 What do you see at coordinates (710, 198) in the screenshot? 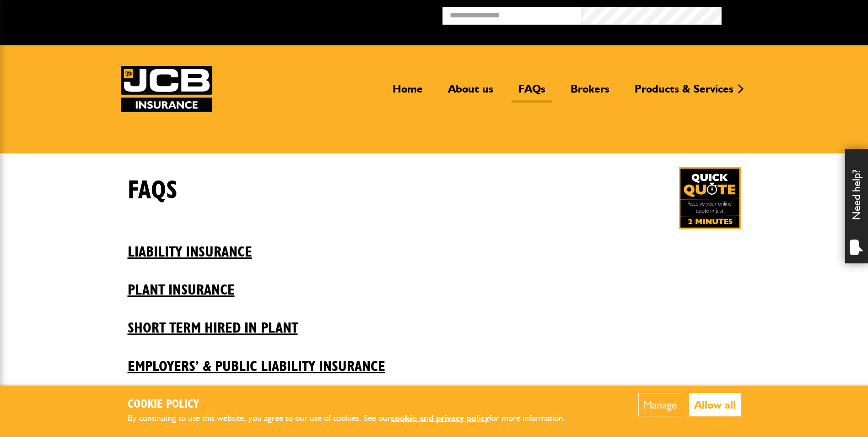
I see `img: Quick Quote` at bounding box center [710, 198].